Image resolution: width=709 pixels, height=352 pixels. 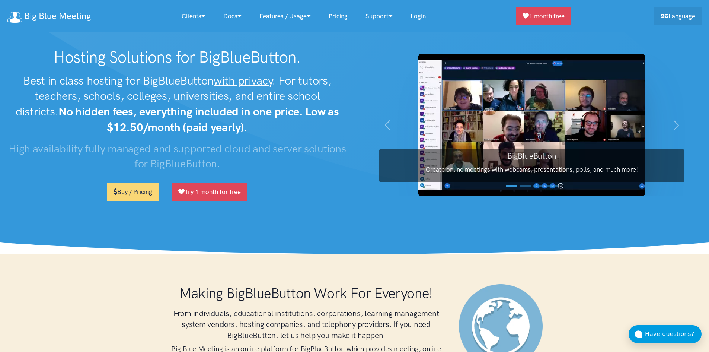 I want to click on div: Have questions?, so click(x=673, y=334).